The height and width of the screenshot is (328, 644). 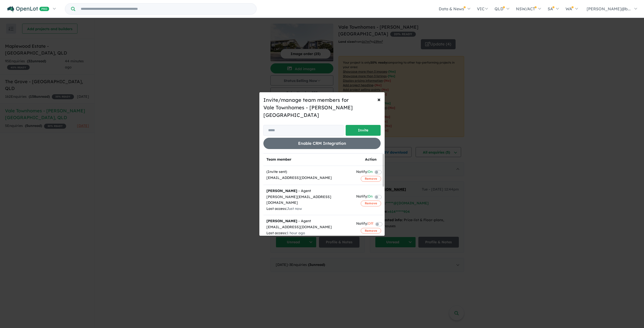 I want to click on button: Invite, so click(x=363, y=130).